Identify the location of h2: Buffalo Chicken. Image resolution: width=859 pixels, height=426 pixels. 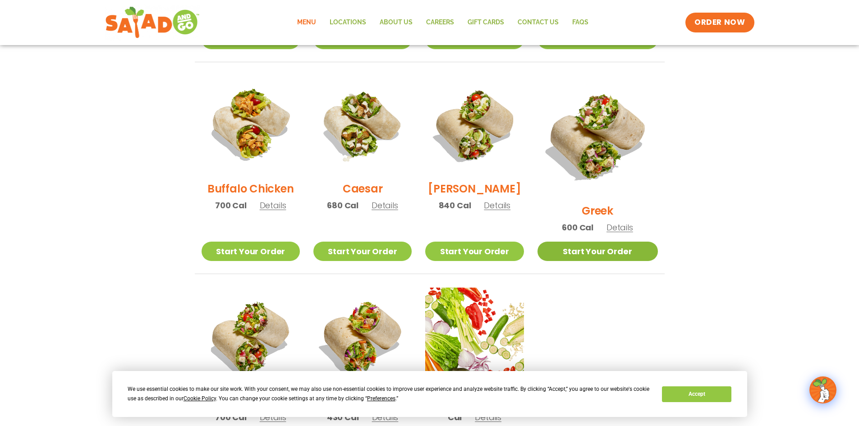
(250, 188).